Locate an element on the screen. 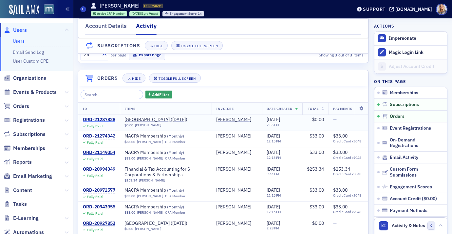 The height and width of the screenshot is (234, 452). div: Active: Active: CPA Member is located at coordinates (109, 14).